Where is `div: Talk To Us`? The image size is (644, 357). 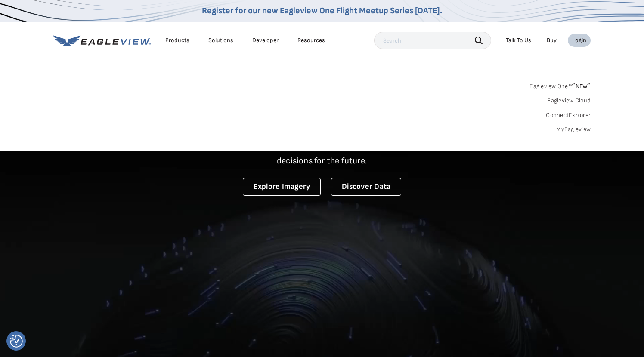
div: Talk To Us is located at coordinates (518, 40).